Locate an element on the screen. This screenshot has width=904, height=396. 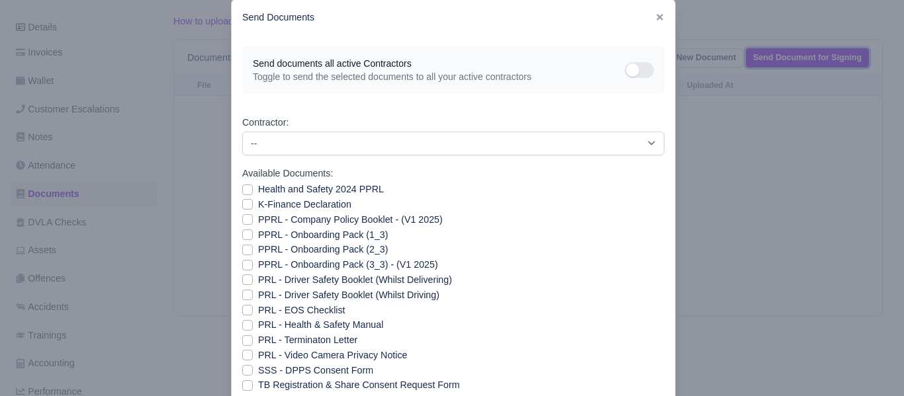
label: PPRL - Onboarding Pack (3_3) - (V1 2025) is located at coordinates (348, 265).